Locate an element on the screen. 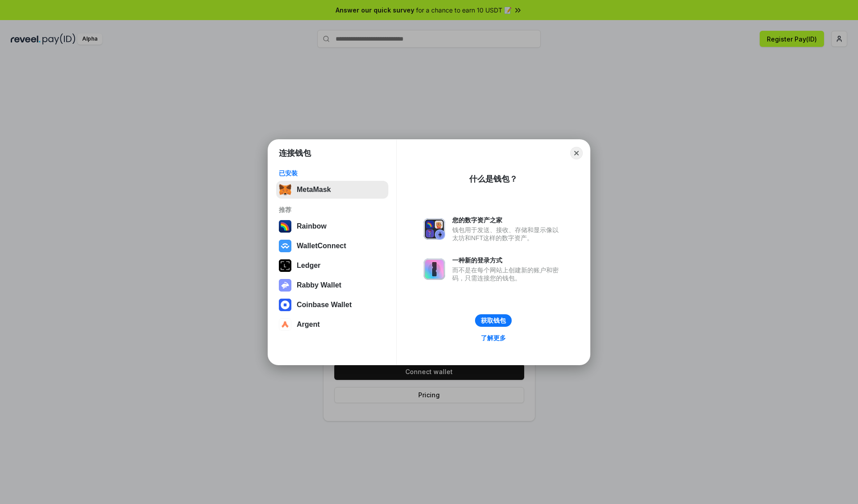  button: WalletConnect is located at coordinates (332, 246).